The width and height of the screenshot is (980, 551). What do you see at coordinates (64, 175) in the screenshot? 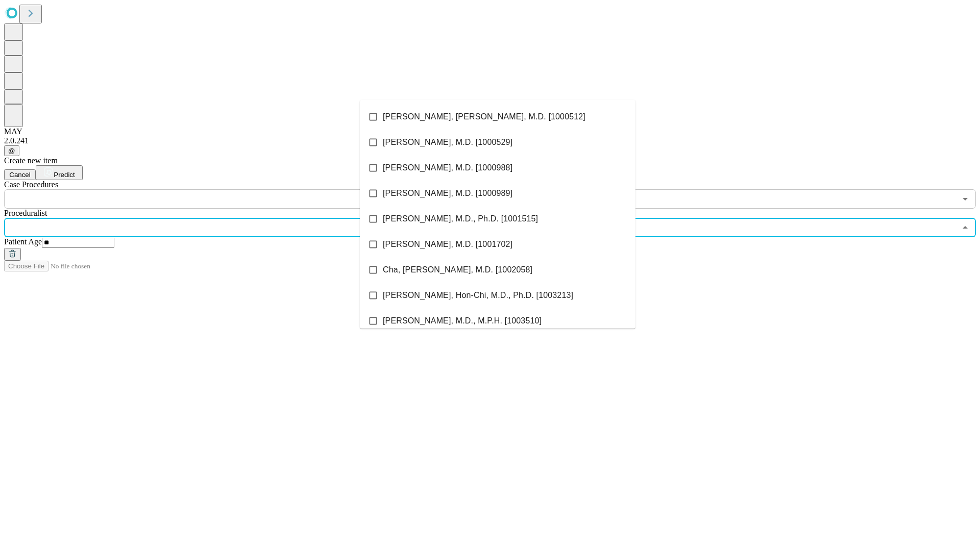
I see `span: Predict` at bounding box center [64, 175].